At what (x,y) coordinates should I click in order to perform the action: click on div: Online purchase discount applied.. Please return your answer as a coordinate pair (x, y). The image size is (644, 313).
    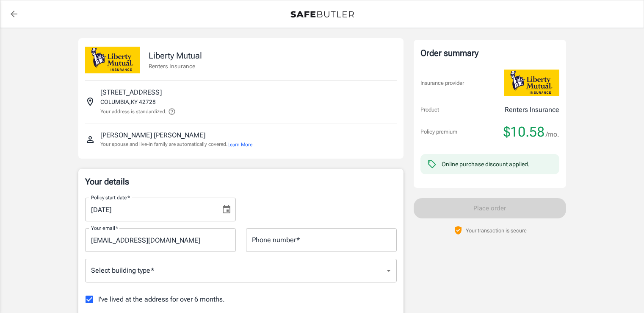
    Looking at the image, I should click on (486, 164).